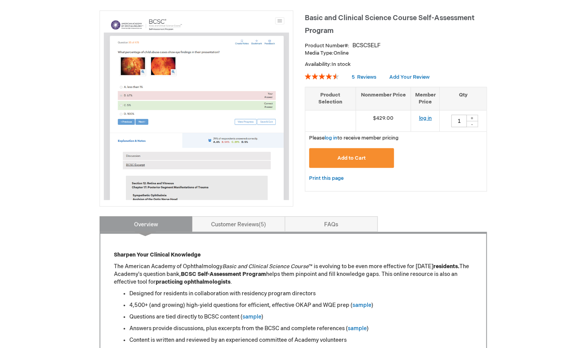  I want to click on span: Basic and Clinical Science Course Self-Assessment Program, so click(389, 24).